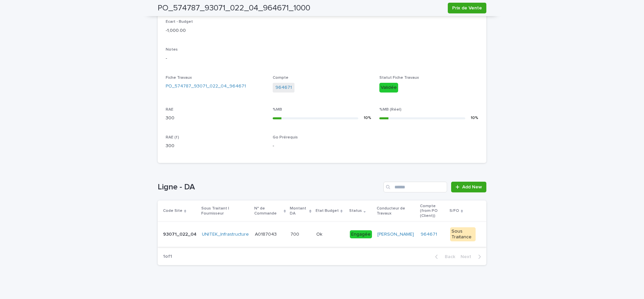 The height and width of the screenshot is (299, 644). Describe the element at coordinates (285, 137) in the screenshot. I see `span: Go Prérequis` at that location.